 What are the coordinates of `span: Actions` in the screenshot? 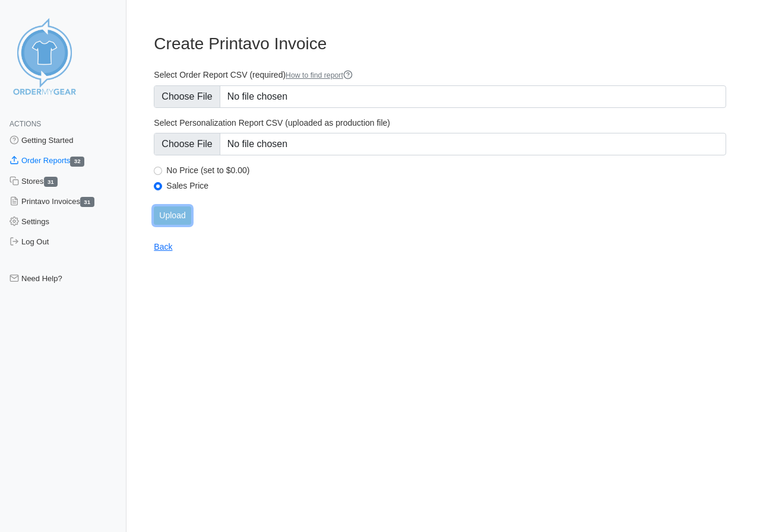 It's located at (25, 124).